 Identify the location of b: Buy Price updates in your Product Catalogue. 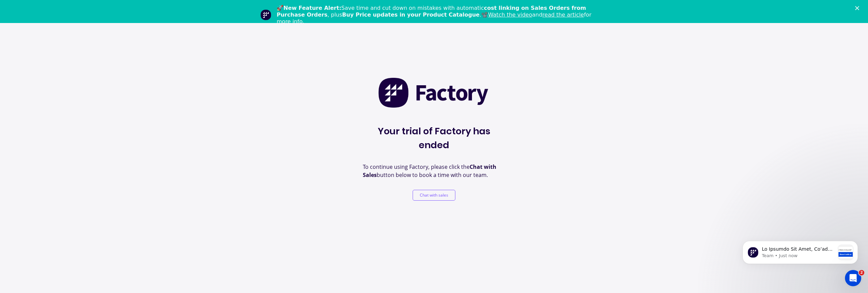
(411, 15).